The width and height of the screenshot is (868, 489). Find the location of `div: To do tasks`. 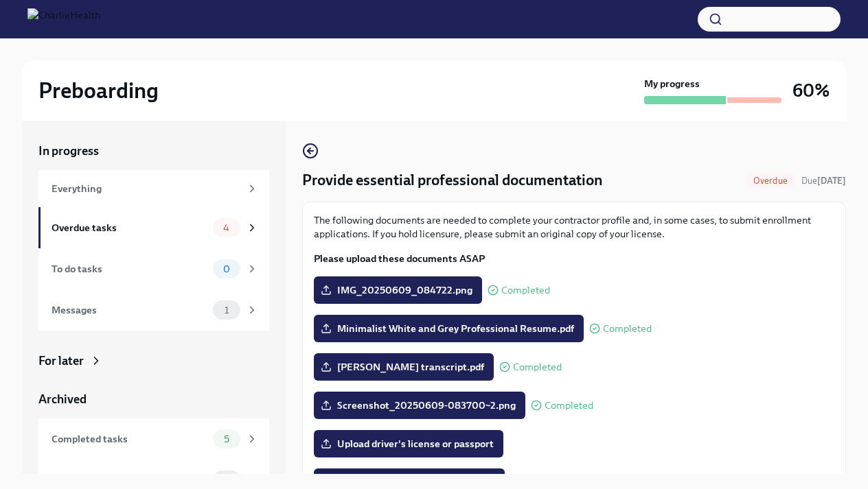

div: To do tasks is located at coordinates (129, 269).